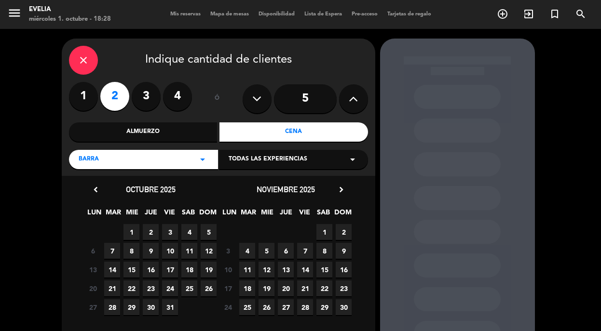 The height and width of the screenshot is (331, 601). What do you see at coordinates (285, 288) in the screenshot?
I see `span: 20` at bounding box center [285, 288].